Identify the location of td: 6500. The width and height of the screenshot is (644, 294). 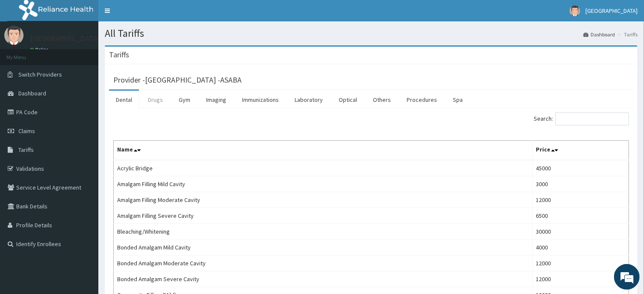
(581, 215).